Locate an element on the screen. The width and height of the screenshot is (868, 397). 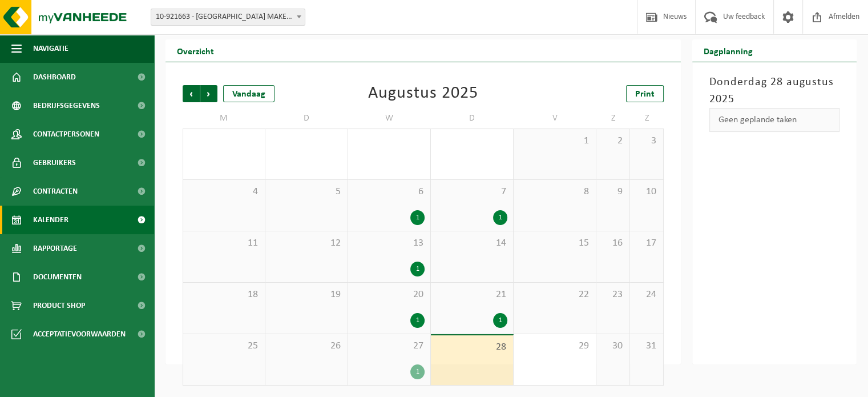
span: 24 is located at coordinates (647, 294).